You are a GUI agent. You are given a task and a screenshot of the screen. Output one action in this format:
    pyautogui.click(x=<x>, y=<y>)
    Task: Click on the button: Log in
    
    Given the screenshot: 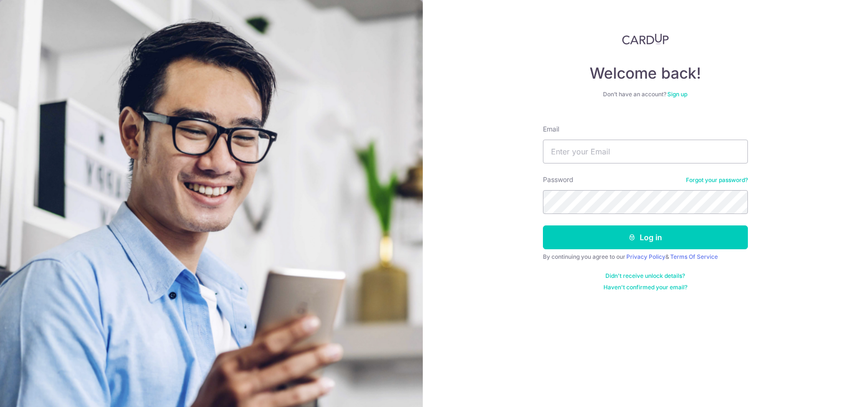 What is the action you would take?
    pyautogui.click(x=645, y=237)
    